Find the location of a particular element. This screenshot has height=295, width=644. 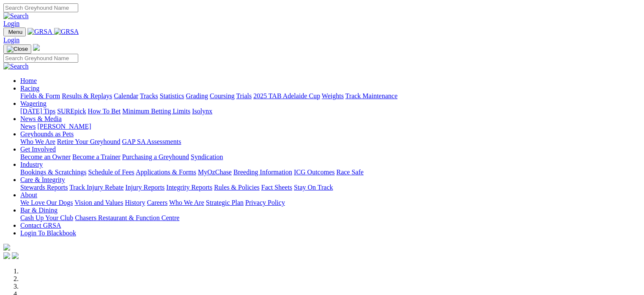

a: Chasers Restaurant & Function Centre is located at coordinates (127, 218).